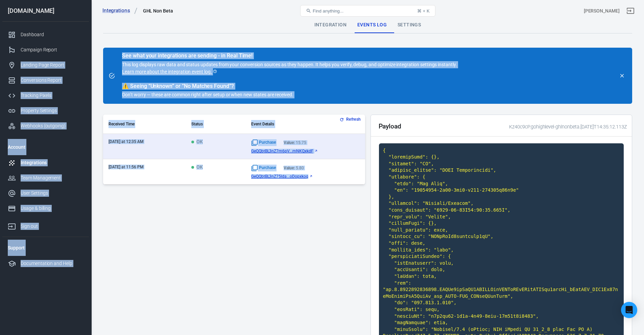 Image resolution: width=644 pixels, height=335 pixels. Describe the element at coordinates (52, 65) in the screenshot. I see `div: Landing Page Report` at that location.